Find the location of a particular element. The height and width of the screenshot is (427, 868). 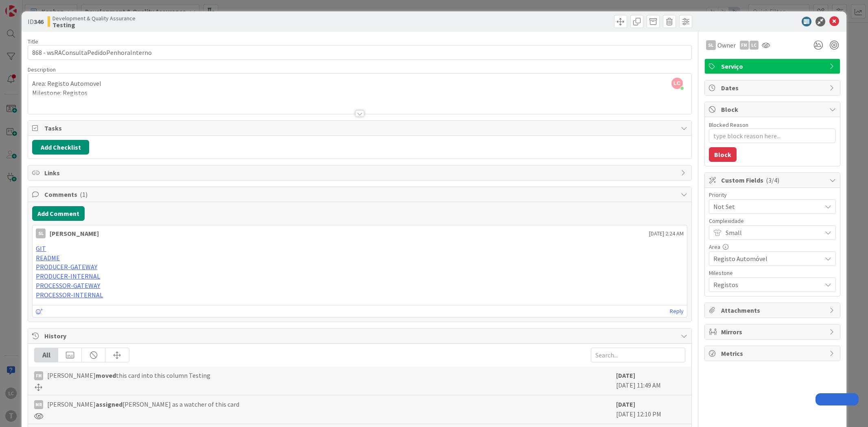

span: Dates is located at coordinates (773, 88).